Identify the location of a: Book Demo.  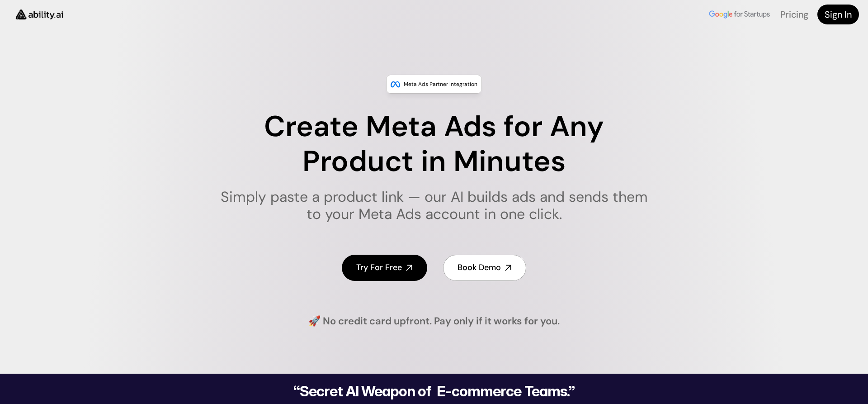
(485, 267).